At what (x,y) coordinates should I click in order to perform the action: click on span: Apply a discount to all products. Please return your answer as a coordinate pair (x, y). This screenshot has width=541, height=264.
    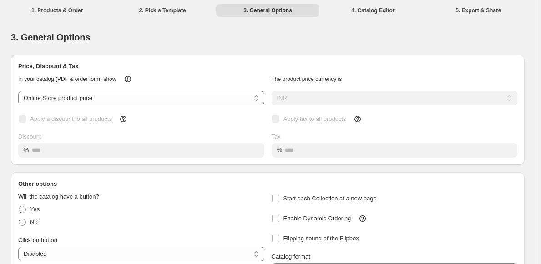
    Looking at the image, I should click on (71, 119).